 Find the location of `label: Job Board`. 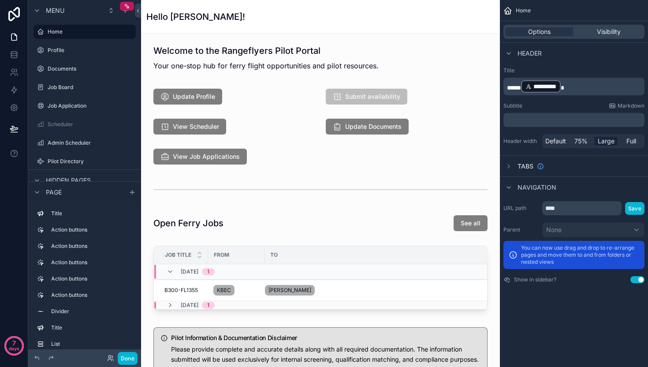

label: Job Board is located at coordinates (91, 87).